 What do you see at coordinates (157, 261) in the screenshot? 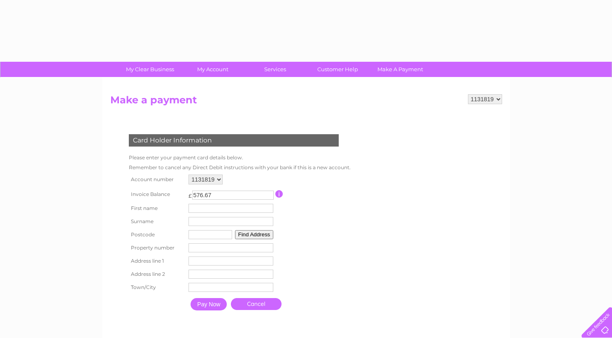
I see `th: Address line 1` at bounding box center [157, 261].